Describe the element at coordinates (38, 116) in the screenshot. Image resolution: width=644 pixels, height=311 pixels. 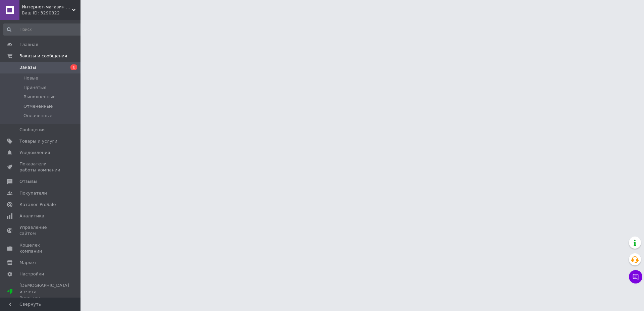
I see `span: Оплаченные` at that location.